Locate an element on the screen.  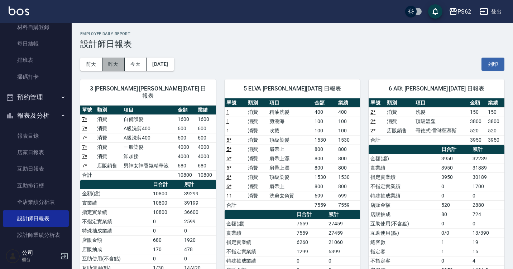
td: 互助使用(點) is located at coordinates (404, 233).